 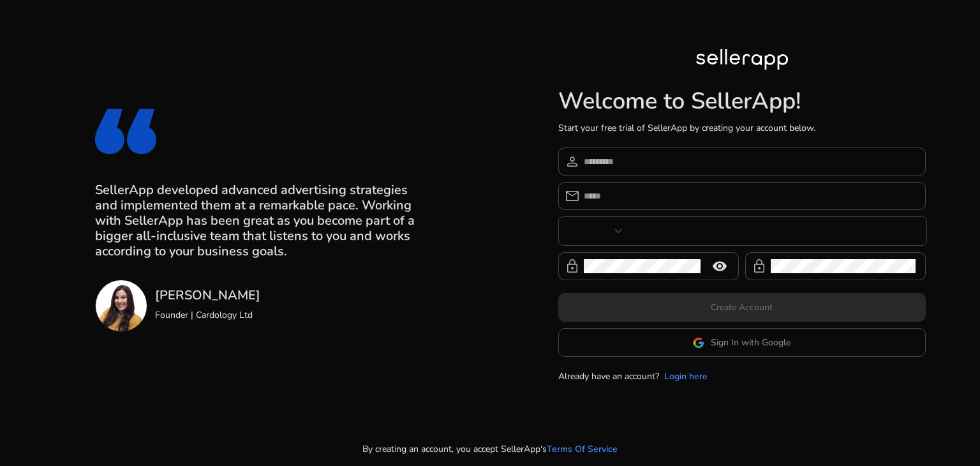 I want to click on a: Login here, so click(x=685, y=376).